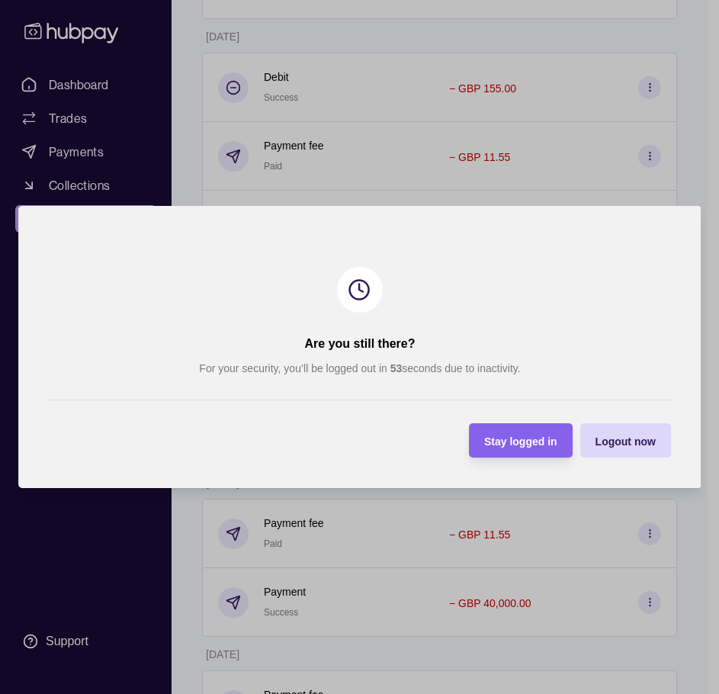 The height and width of the screenshot is (694, 719). Describe the element at coordinates (624, 441) in the screenshot. I see `span: Logout now` at that location.